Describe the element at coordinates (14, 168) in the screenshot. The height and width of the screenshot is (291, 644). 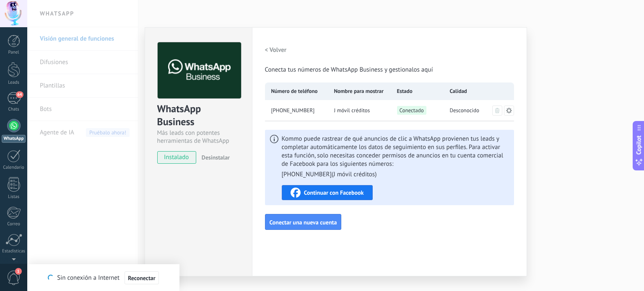
I see `div: Calendario` at that location.